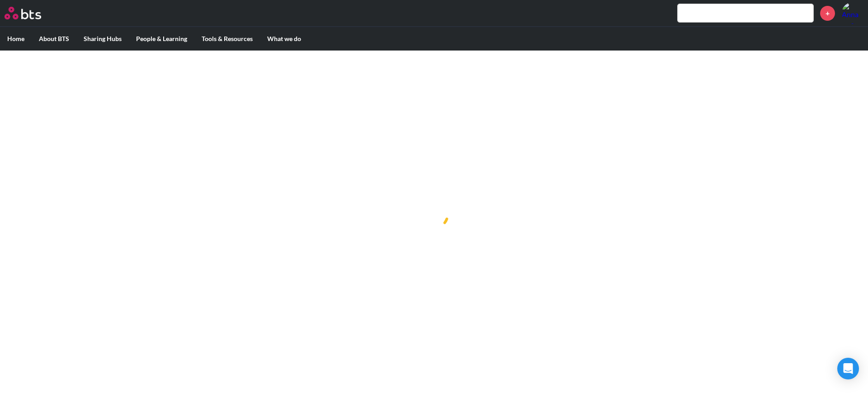 This screenshot has width=868, height=411. Describe the element at coordinates (32, 13) in the screenshot. I see `a: Go home` at that location.